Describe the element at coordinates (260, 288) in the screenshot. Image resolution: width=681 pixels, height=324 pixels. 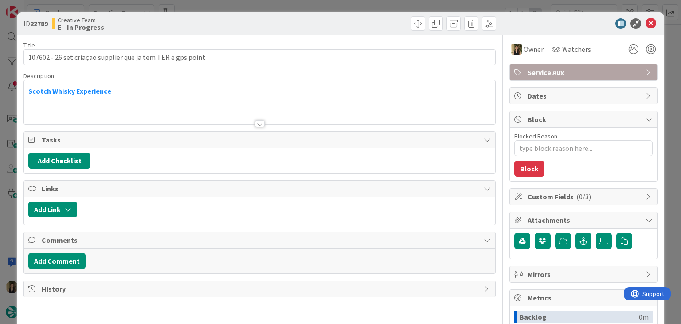
I see `span: History` at that location.